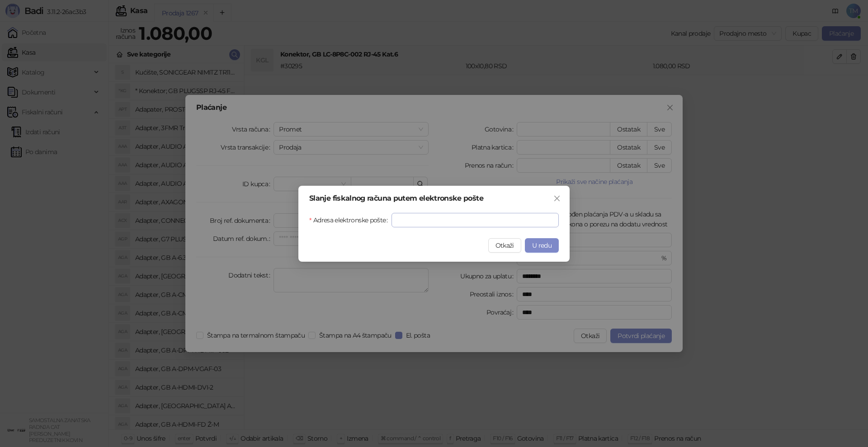  I want to click on span: close, so click(557, 199).